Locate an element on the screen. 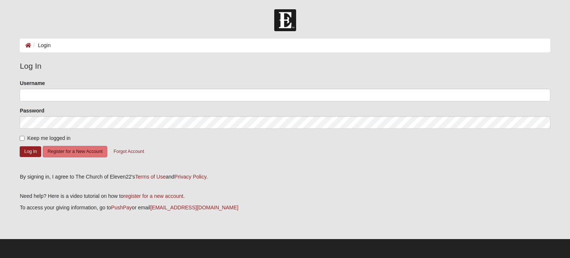  a: Terms of Use is located at coordinates (150, 177).